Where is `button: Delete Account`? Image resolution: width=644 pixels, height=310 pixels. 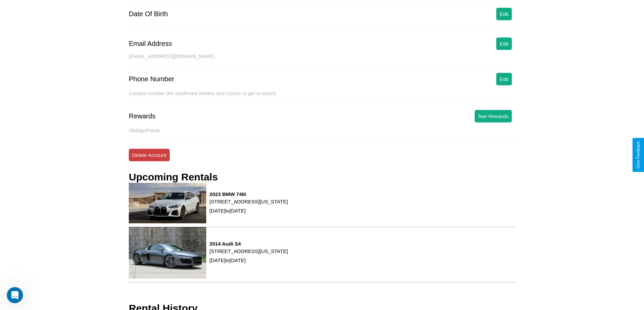
button: Delete Account is located at coordinates (149, 155).